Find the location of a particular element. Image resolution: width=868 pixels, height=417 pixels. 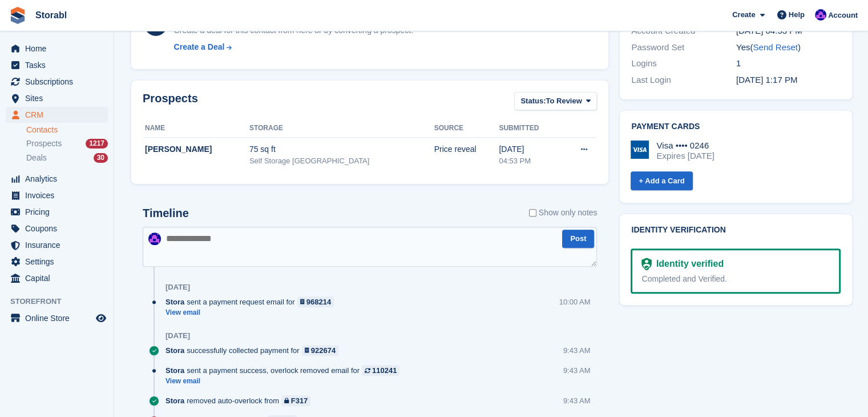

span: Settings is located at coordinates (59, 262).